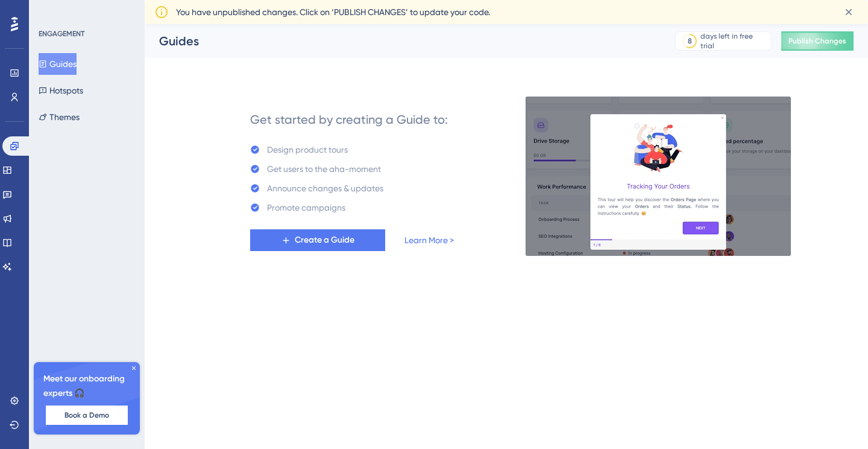 Image resolution: width=868 pixels, height=449 pixels. I want to click on div: Get started by creating a Guide to:, so click(349, 120).